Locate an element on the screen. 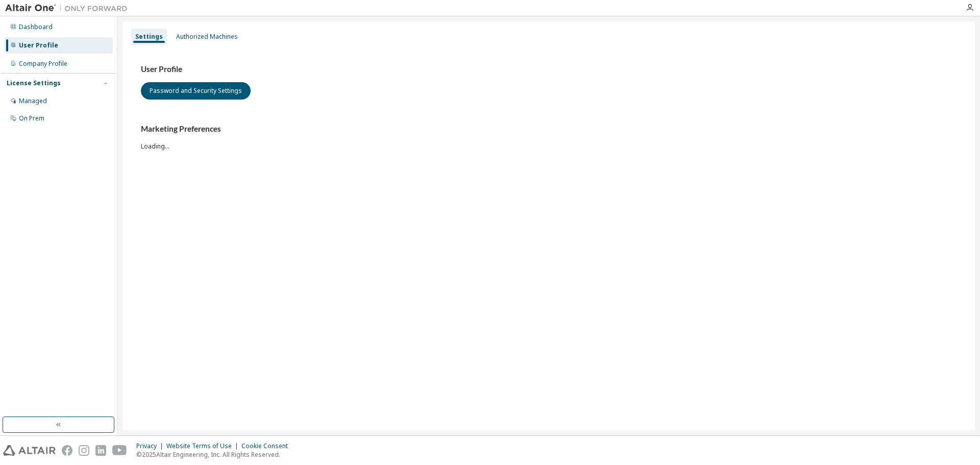  div: License Settings is located at coordinates (33, 83).